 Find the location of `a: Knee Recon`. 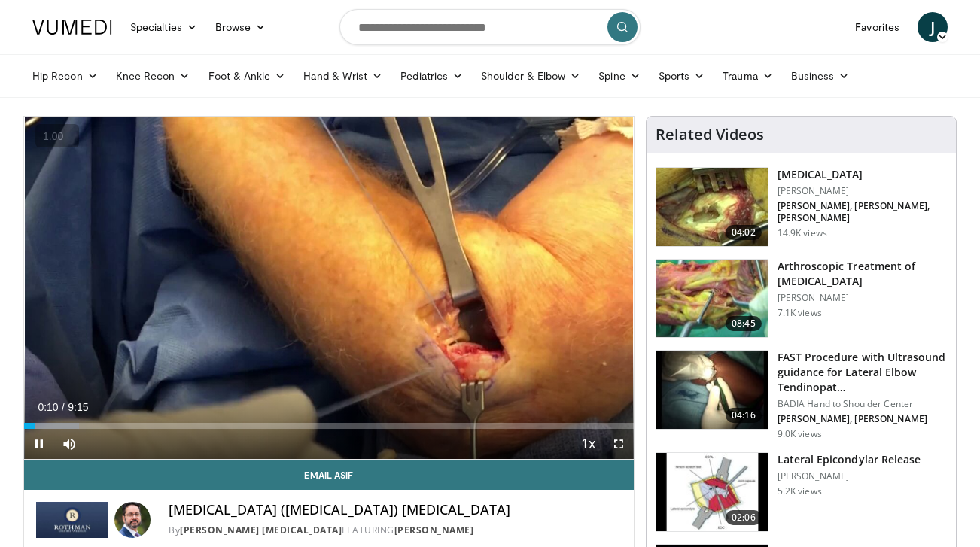

a: Knee Recon is located at coordinates (153, 76).